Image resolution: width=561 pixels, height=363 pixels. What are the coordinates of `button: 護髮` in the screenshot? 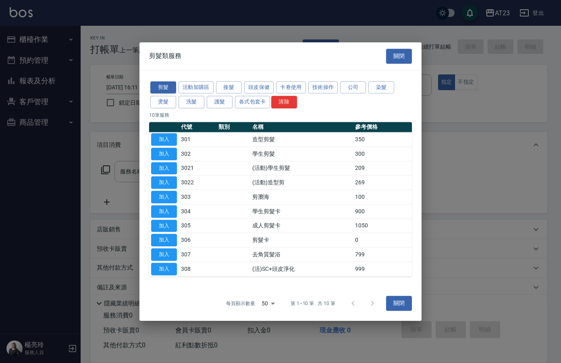 It's located at (220, 102).